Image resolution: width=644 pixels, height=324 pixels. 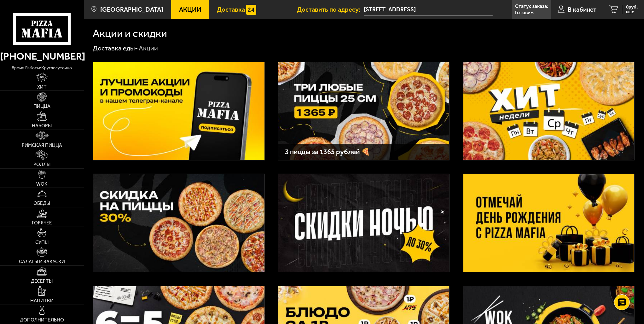 What do you see at coordinates (364, 111) in the screenshot?
I see `a: 3 пиццы за 1365 рублей 🍕` at bounding box center [364, 111].